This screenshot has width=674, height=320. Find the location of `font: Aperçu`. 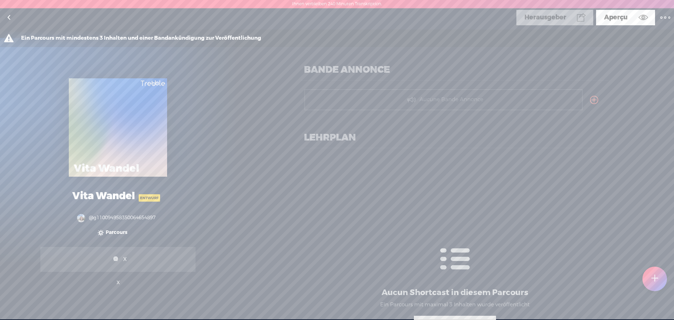

font: Aperçu is located at coordinates (616, 17).